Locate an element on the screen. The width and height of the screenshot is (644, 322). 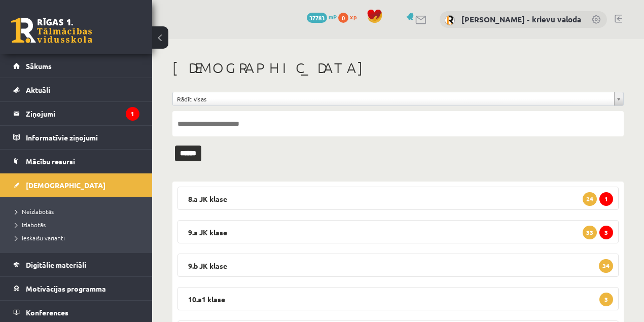
span: Sākums is located at coordinates (39, 66).